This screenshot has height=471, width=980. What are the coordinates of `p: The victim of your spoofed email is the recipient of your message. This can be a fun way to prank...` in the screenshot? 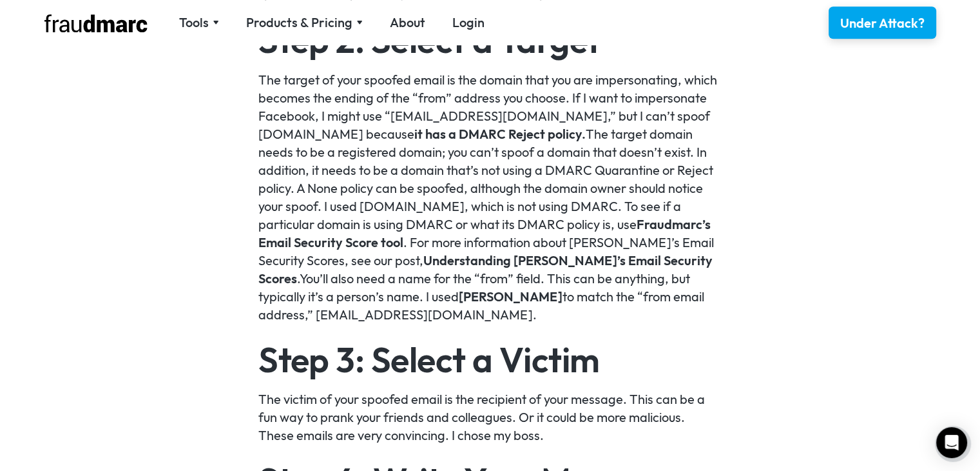 It's located at (489, 417).